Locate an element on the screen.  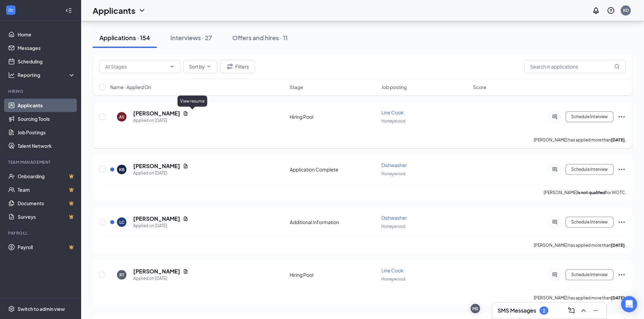
svg: Collapse is located at coordinates (69, 10).